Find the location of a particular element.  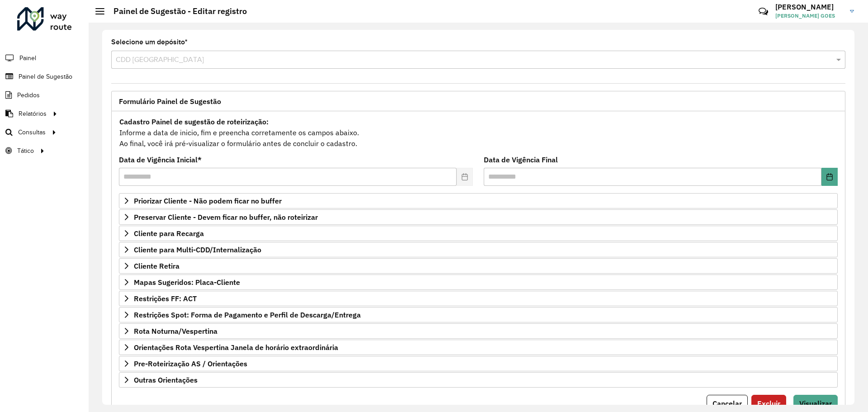

span: Excluir is located at coordinates (768, 404).